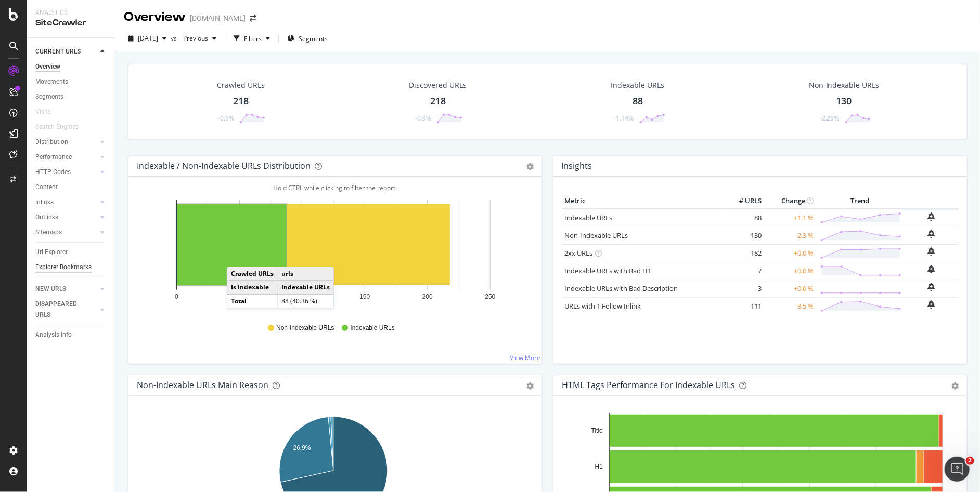  Describe the element at coordinates (638, 102) in the screenshot. I see `div: 88` at that location.